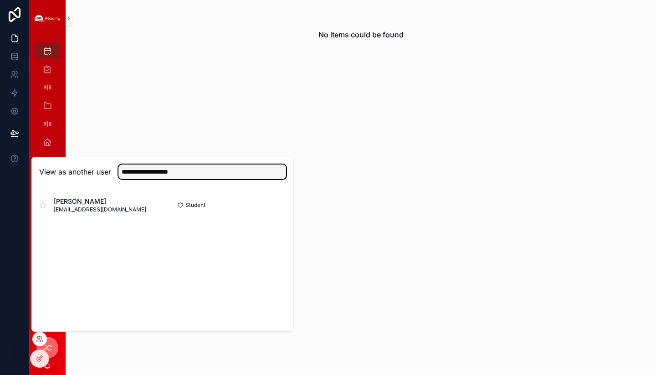 This screenshot has width=656, height=375. I want to click on h2: View as another user, so click(75, 172).